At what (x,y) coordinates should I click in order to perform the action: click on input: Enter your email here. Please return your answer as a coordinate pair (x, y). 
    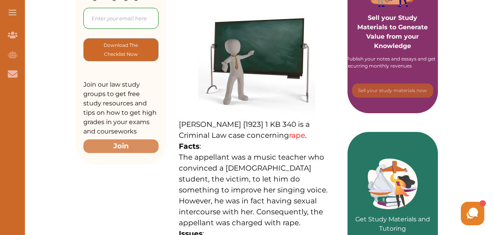
    Looking at the image, I should click on (121, 18).